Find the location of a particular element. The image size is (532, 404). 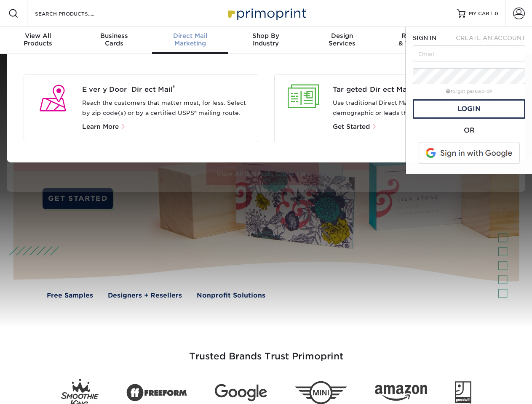

a: Resources& Templates is located at coordinates (418, 40).